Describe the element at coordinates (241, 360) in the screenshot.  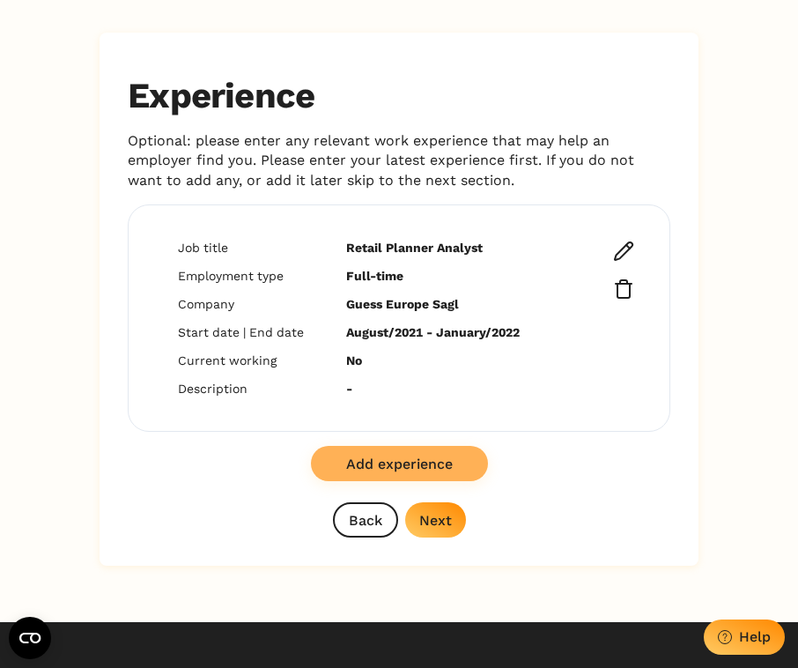
I see `td: Current working` at that location.